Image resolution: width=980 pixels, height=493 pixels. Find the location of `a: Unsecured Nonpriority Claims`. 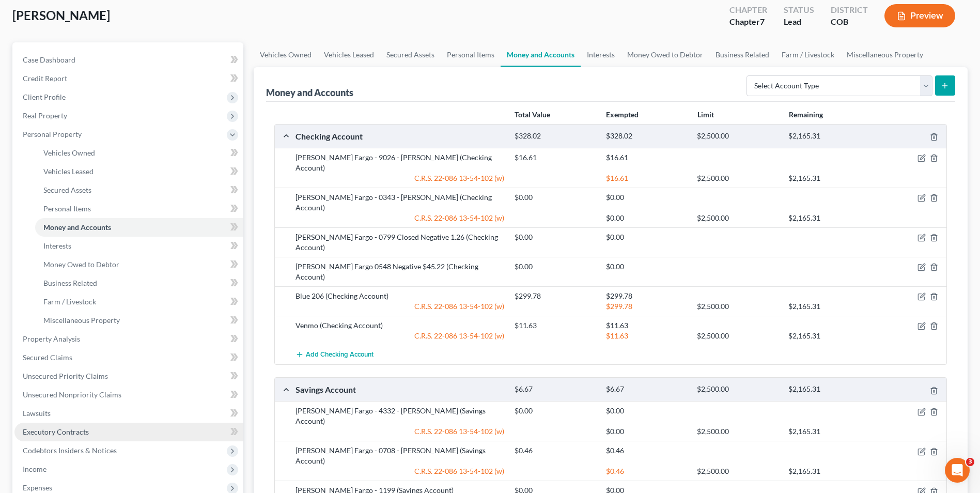

a: Unsecured Nonpriority Claims is located at coordinates (129, 395).